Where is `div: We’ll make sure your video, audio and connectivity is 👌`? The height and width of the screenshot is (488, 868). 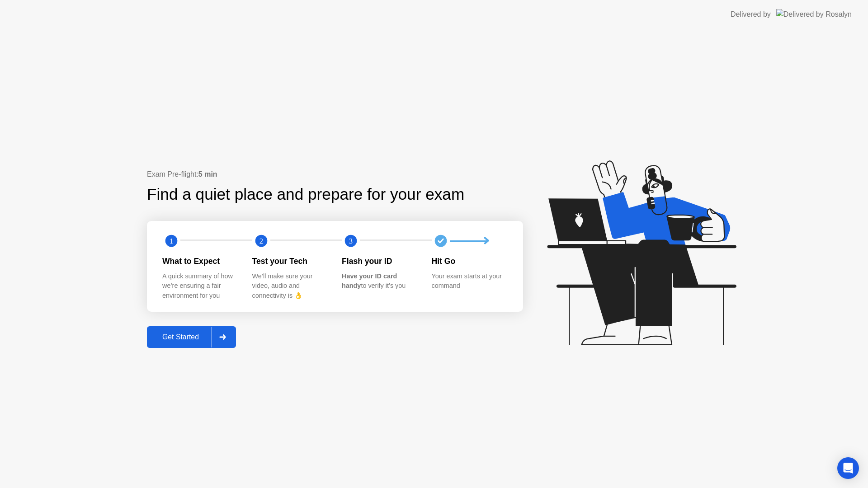 div: We’ll make sure your video, audio and connectivity is 👌 is located at coordinates (290, 286).